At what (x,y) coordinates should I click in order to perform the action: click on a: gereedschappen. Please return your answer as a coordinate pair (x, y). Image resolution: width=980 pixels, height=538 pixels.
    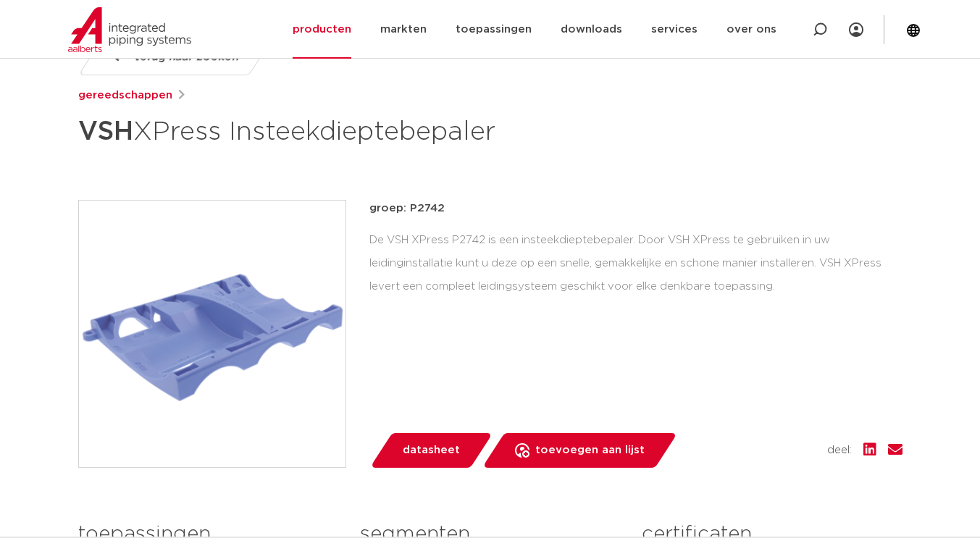
    Looking at the image, I should click on (126, 95).